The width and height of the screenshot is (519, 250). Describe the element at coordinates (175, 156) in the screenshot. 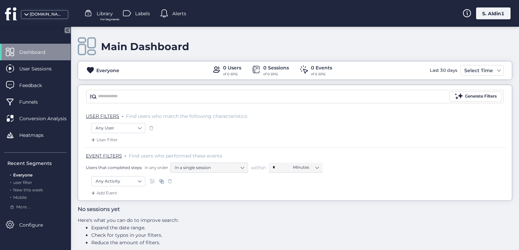

I see `span: Find users who performed these events` at that location.